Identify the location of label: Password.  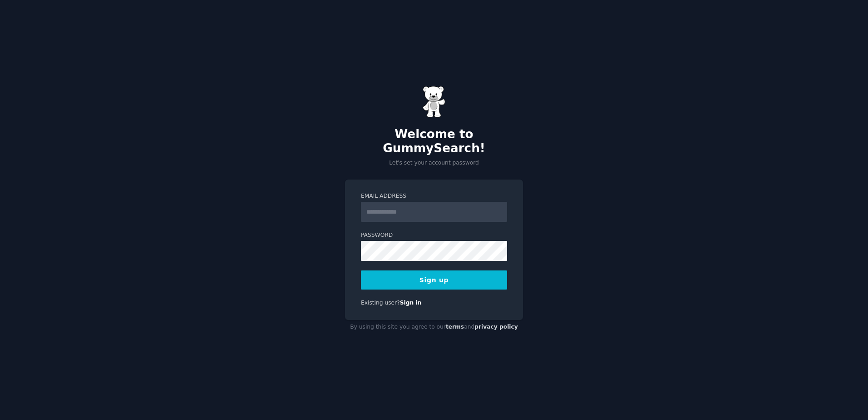
(434, 236).